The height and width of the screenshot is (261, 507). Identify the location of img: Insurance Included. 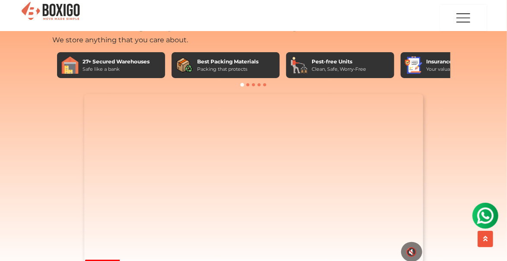
(413, 65).